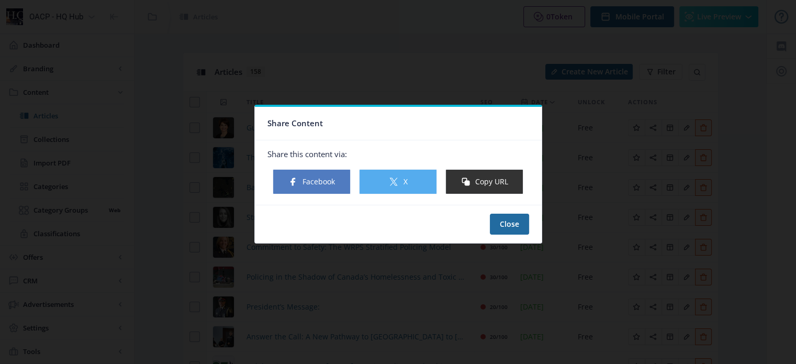 The image size is (796, 364). What do you see at coordinates (311, 182) in the screenshot?
I see `button: Facebook` at bounding box center [311, 182].